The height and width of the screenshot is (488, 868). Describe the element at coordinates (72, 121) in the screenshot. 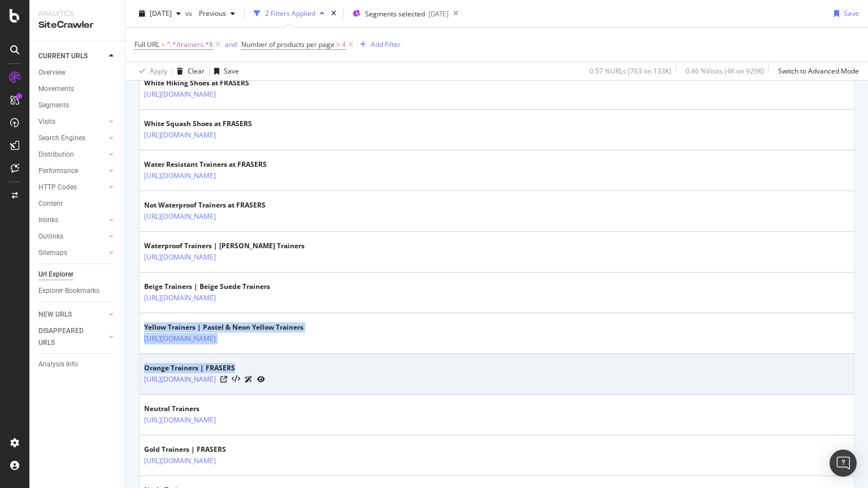

I see `a: Visits` at that location.